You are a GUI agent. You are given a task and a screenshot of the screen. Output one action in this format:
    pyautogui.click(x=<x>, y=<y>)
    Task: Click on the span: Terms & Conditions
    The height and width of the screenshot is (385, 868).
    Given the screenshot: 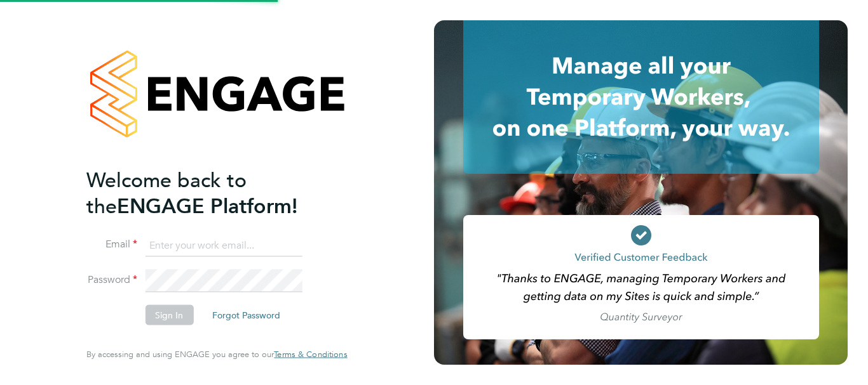 What is the action you would take?
    pyautogui.click(x=310, y=354)
    